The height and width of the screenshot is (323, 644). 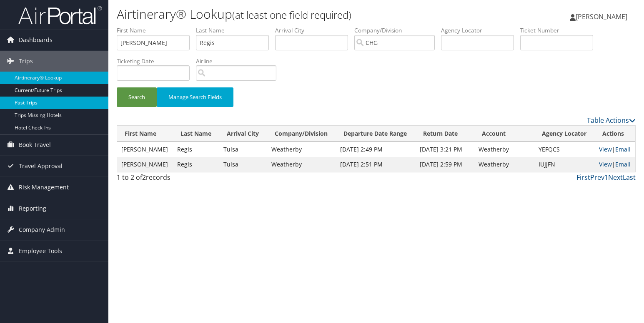 I want to click on span: Employee Tools, so click(x=40, y=251).